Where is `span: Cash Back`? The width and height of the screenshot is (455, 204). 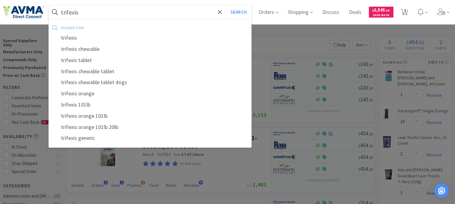
span: Cash Back is located at coordinates (381, 15).